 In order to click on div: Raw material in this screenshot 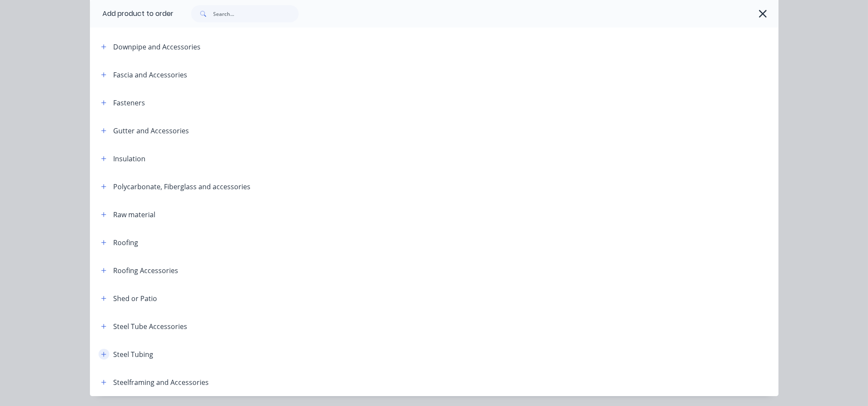, I will do `click(135, 215)`.